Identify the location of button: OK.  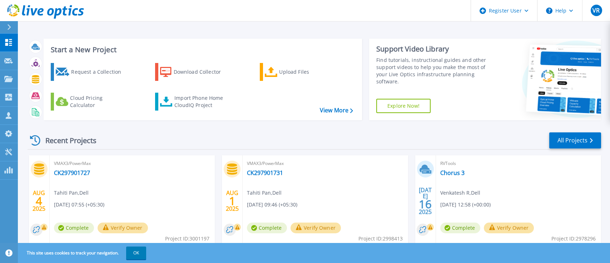
(136, 253).